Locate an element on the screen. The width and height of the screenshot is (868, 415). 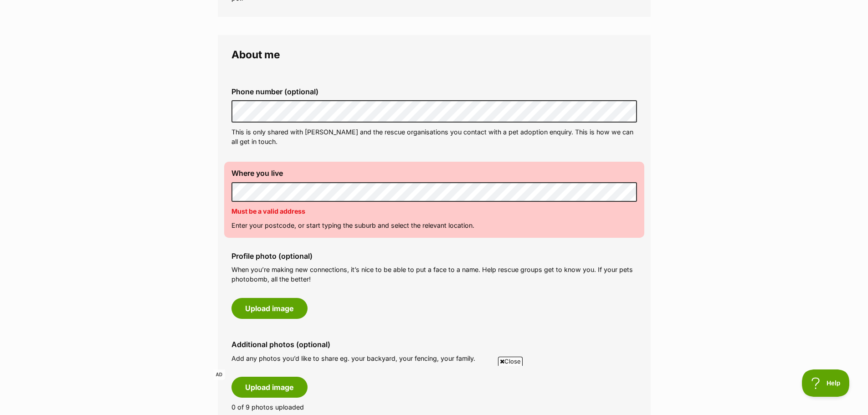
legend: About me is located at coordinates (435, 55).